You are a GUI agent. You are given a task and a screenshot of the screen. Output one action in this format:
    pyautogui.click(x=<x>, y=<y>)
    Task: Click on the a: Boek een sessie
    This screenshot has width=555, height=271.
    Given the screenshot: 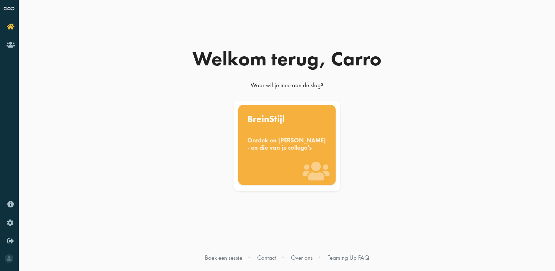 What is the action you would take?
    pyautogui.click(x=223, y=257)
    